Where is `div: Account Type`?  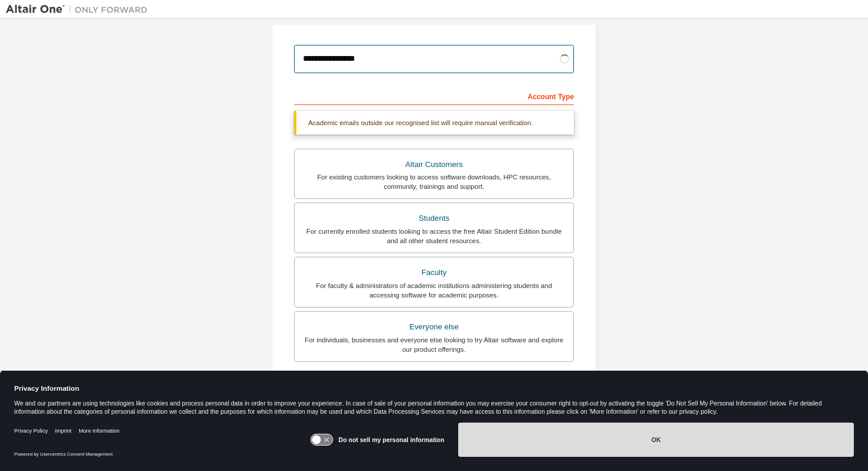 div: Account Type is located at coordinates (434, 96).